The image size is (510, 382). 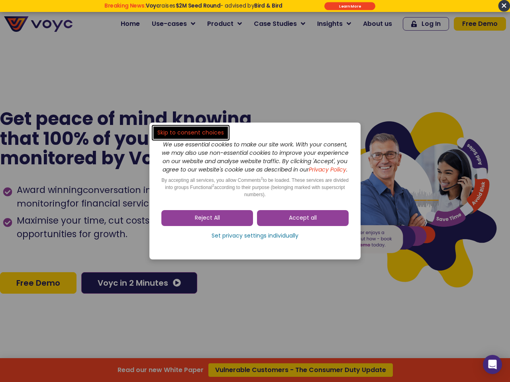 I want to click on a: Reject All, so click(x=207, y=218).